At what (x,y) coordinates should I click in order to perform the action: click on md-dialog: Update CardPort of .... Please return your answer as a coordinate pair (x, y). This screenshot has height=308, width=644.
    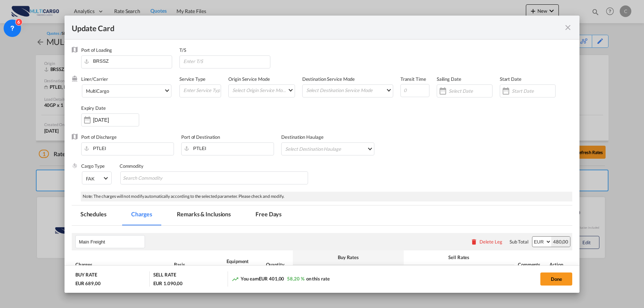
    Looking at the image, I should click on (322, 154).